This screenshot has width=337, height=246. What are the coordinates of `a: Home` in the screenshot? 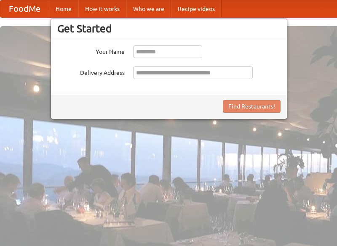 It's located at (64, 9).